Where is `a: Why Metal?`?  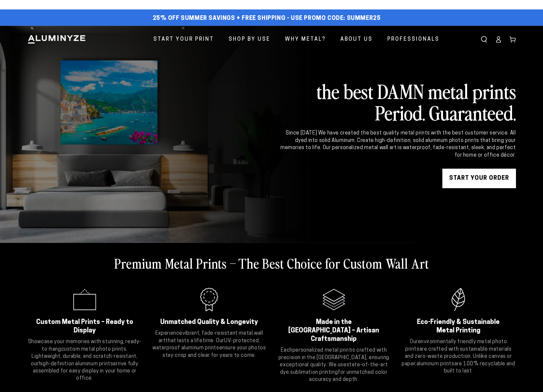
a: Why Metal? is located at coordinates (305, 40).